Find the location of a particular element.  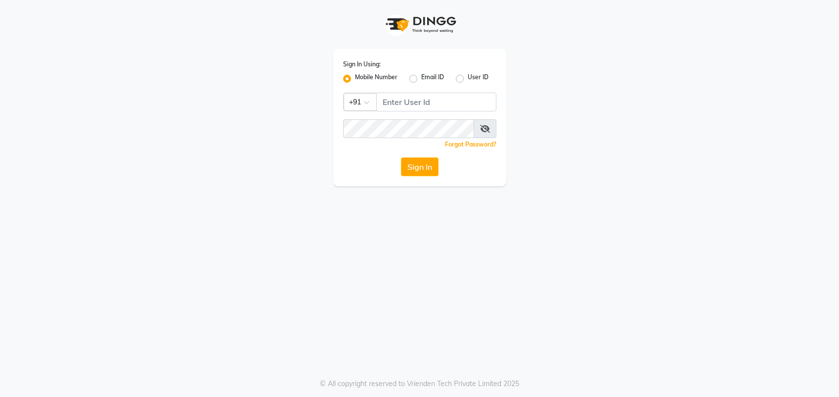

label: Sign In Using: is located at coordinates (362, 64).